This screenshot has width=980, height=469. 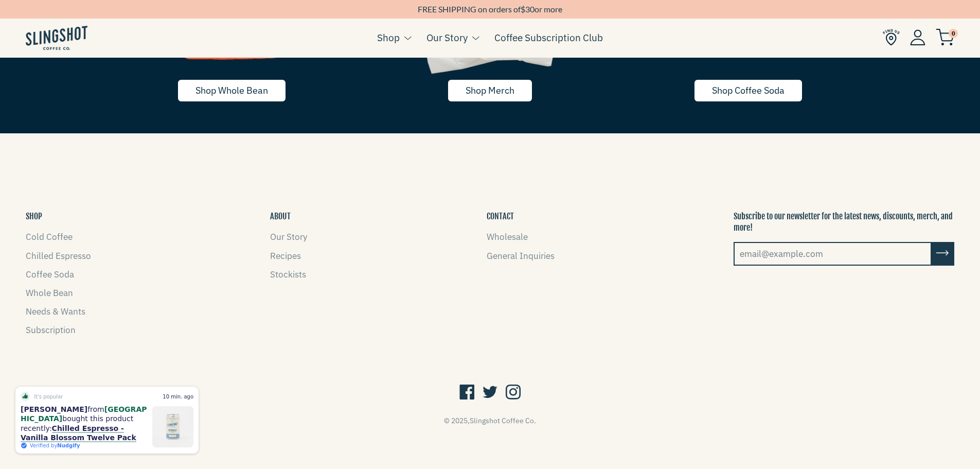 I want to click on a: Slingshot Coffee Co., so click(x=503, y=420).